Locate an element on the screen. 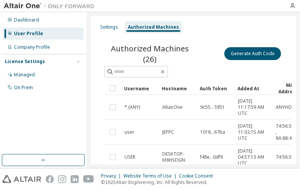 Image resolution: width=300 pixels, height=190 pixels. span: USER is located at coordinates (130, 157).